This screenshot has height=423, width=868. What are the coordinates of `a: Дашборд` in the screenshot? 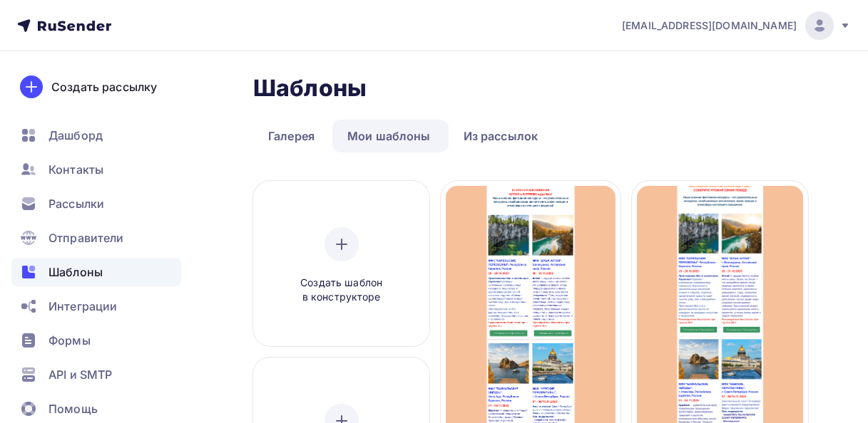 It's located at (97, 135).